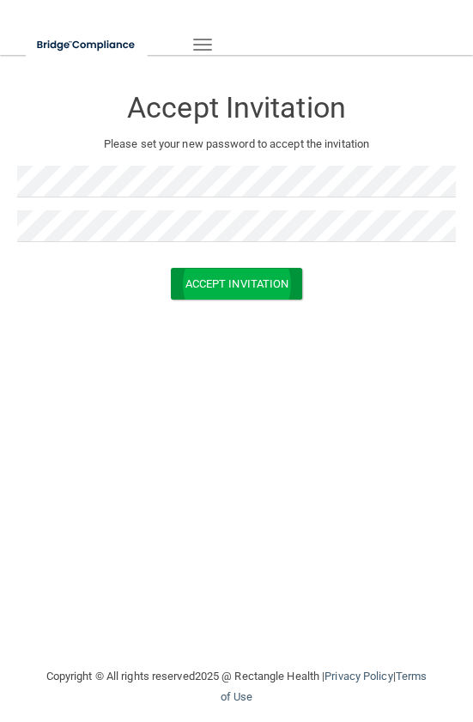  I want to click on h3: Accept Invitation, so click(236, 107).